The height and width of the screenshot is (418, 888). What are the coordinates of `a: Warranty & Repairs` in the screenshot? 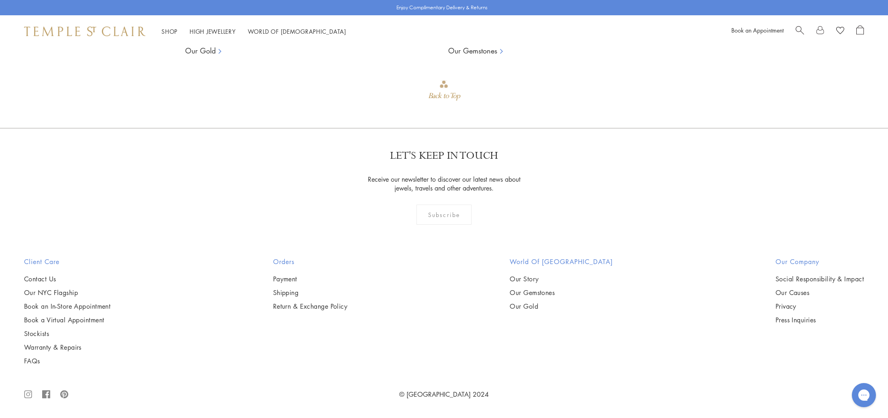 It's located at (67, 347).